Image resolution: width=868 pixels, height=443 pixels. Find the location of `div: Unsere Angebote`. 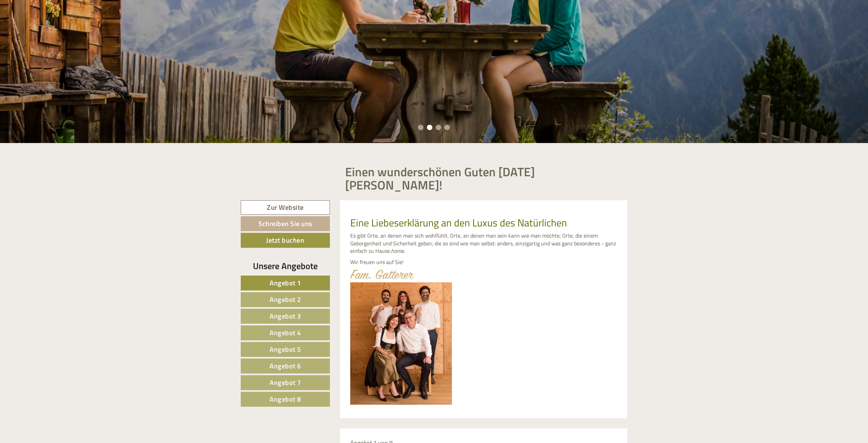

div: Unsere Angebote is located at coordinates (285, 265).